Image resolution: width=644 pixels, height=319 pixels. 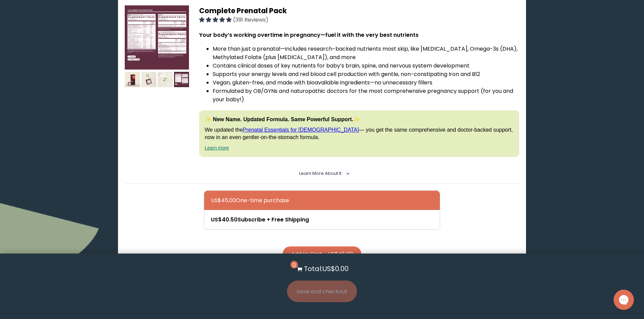 I want to click on span: Learn More About it, so click(x=320, y=173).